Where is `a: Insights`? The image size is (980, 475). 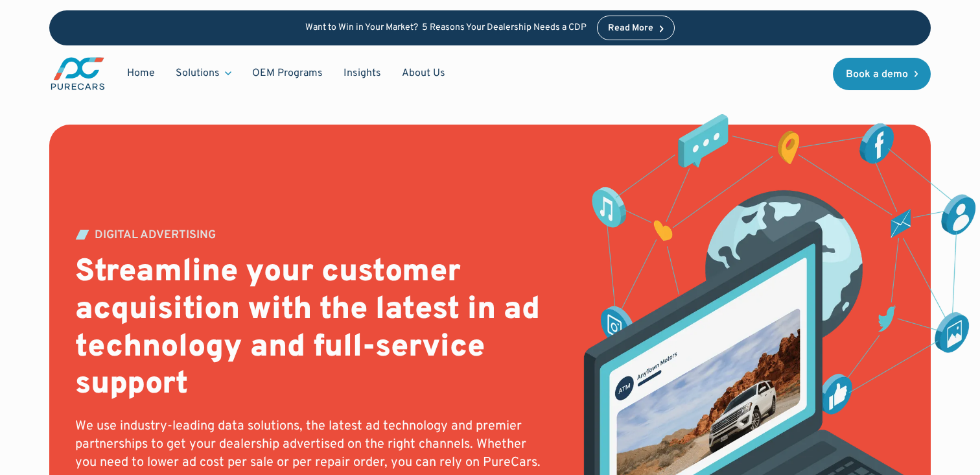
a: Insights is located at coordinates (362, 73).